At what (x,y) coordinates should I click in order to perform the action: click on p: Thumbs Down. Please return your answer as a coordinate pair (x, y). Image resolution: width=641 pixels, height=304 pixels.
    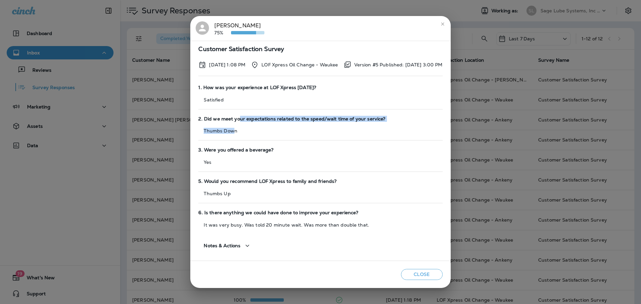
    Looking at the image, I should click on (320, 131).